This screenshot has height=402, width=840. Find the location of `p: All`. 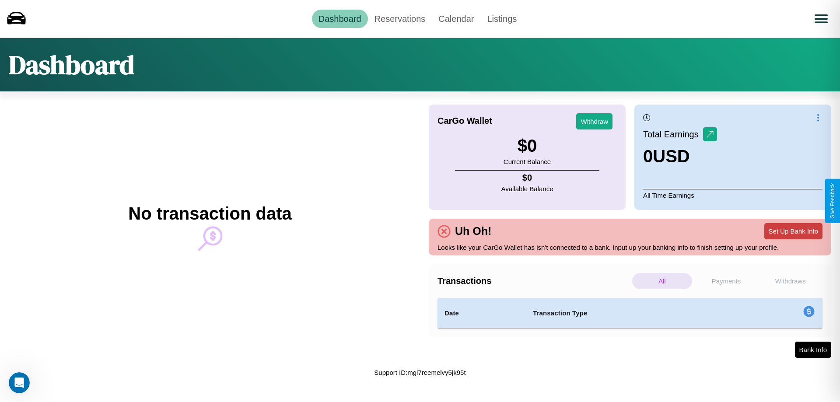

p: All is located at coordinates (662, 281).